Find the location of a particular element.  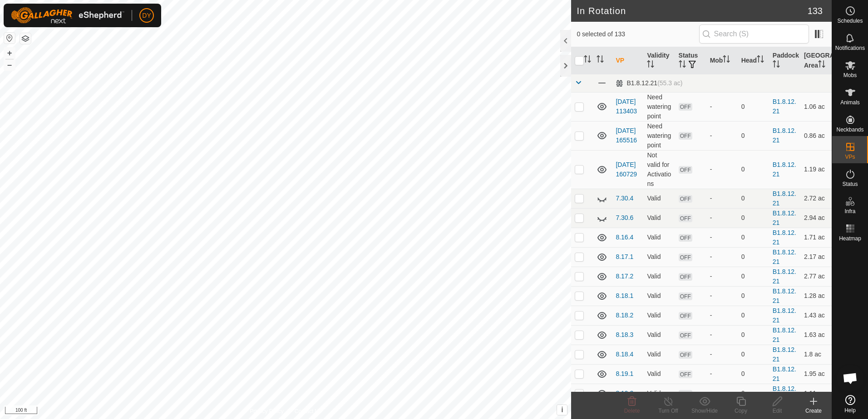

th: Validity is located at coordinates (659, 61).